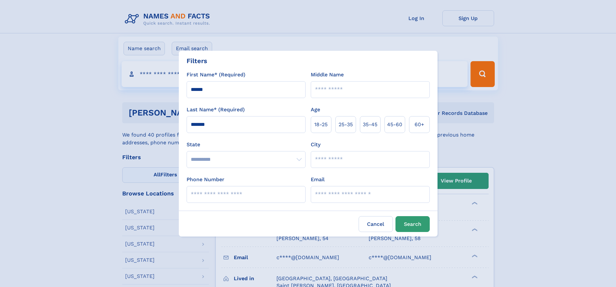 Image resolution: width=616 pixels, height=287 pixels. Describe the element at coordinates (321, 124) in the screenshot. I see `span: 18‑25` at that location.